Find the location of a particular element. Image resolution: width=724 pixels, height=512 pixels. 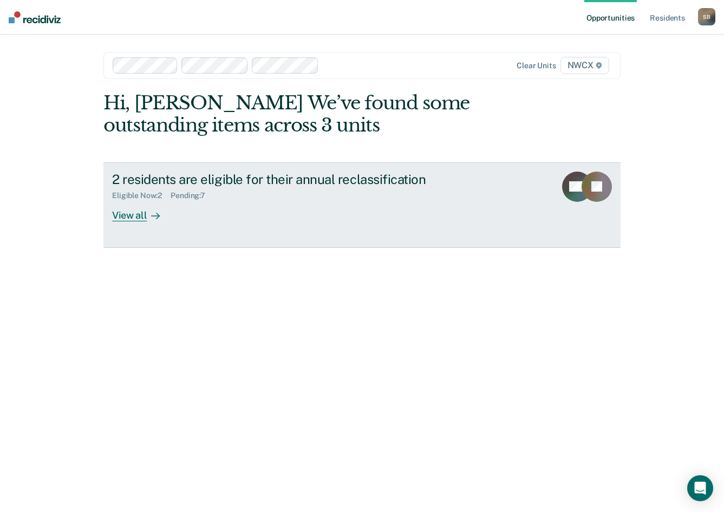

div: Open Intercom Messenger is located at coordinates (700, 489).